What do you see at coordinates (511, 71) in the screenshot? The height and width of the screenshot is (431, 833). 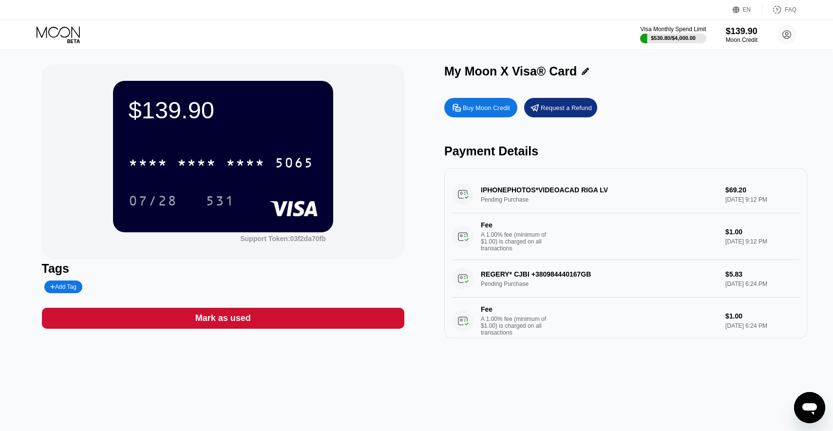 I see `div: My Moon X Visa® Card` at bounding box center [511, 71].